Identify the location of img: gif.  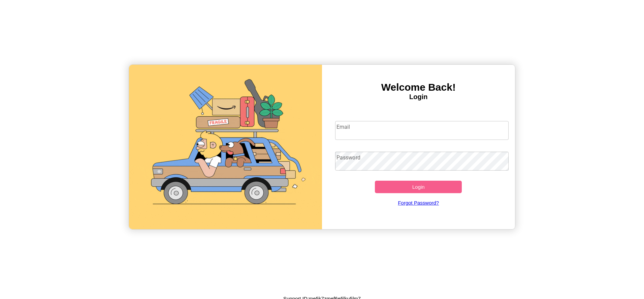
(225, 147).